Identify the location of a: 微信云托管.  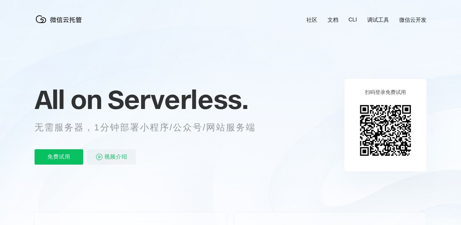
(60, 24).